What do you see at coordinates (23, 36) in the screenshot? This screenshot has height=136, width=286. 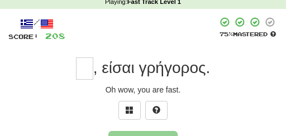 I see `span: Score:` at bounding box center [23, 36].